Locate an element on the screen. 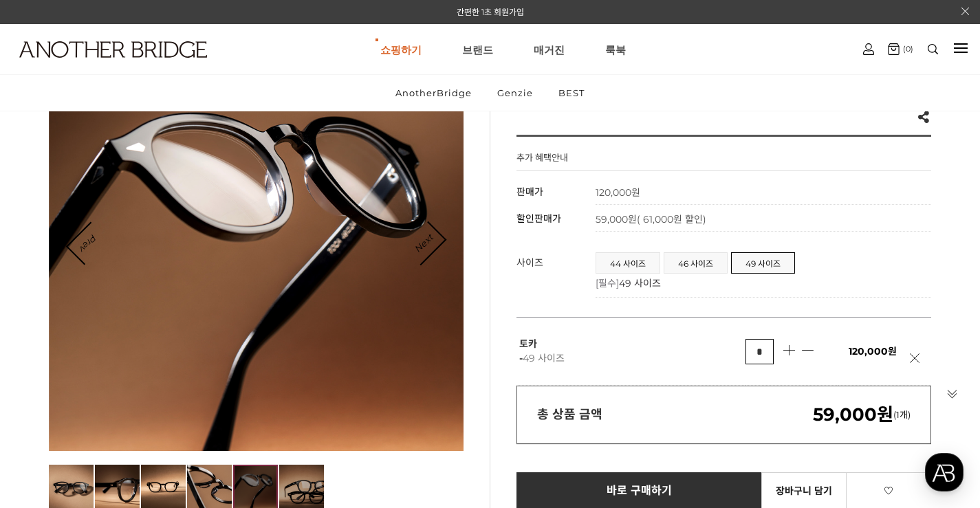  span: ( 61,000원 할인) is located at coordinates (671, 220).